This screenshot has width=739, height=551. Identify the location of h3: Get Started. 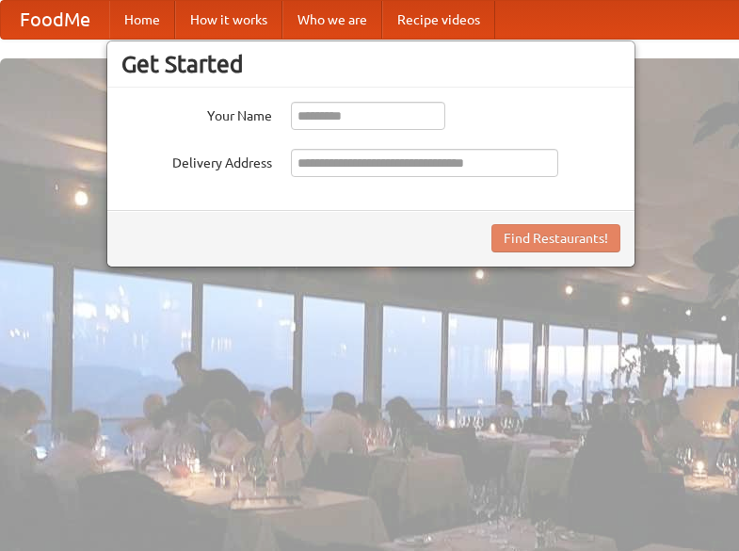
(371, 64).